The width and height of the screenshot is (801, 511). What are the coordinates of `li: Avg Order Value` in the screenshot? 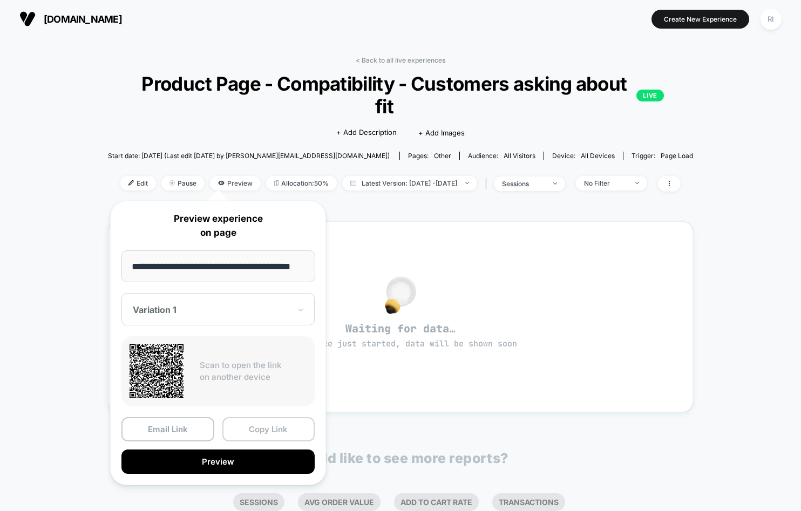 It's located at (339, 502).